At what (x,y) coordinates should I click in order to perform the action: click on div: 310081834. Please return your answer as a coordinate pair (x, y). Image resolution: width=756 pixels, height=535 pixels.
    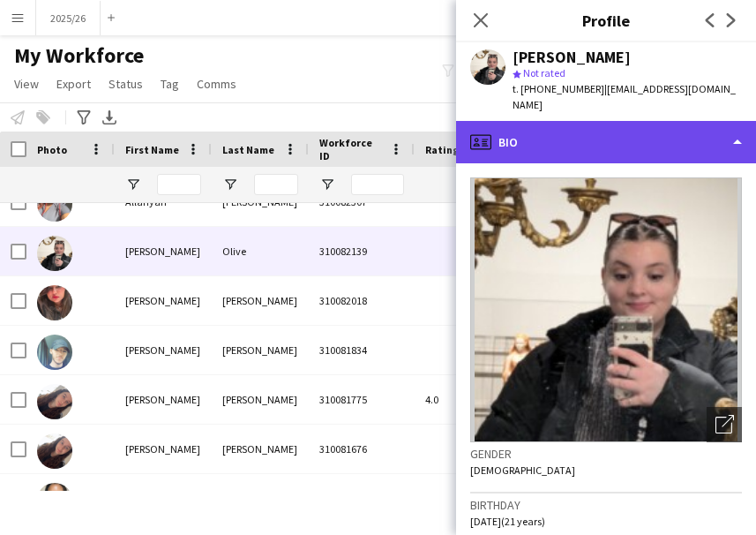
    Looking at the image, I should click on (362, 349).